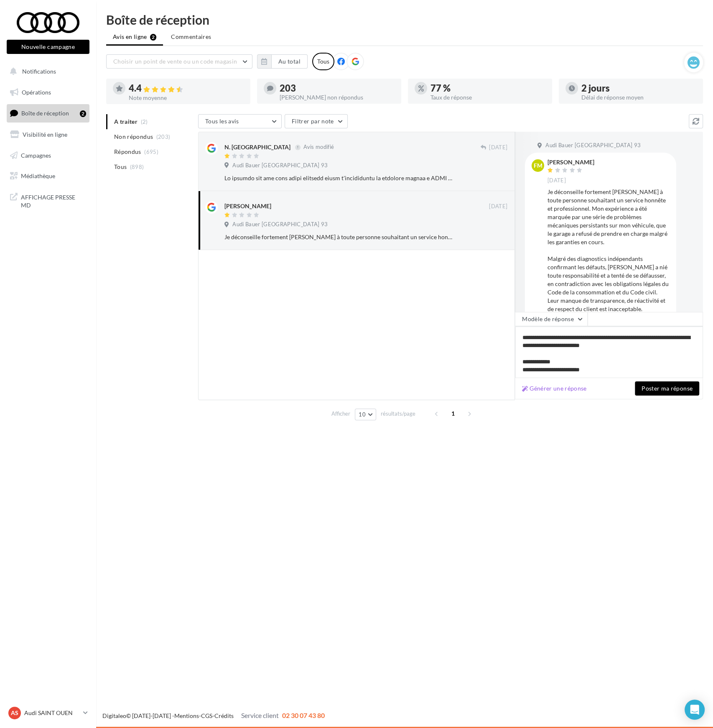 Image resolution: width=713 pixels, height=728 pixels. Describe the element at coordinates (15, 713) in the screenshot. I see `span: AS` at that location.